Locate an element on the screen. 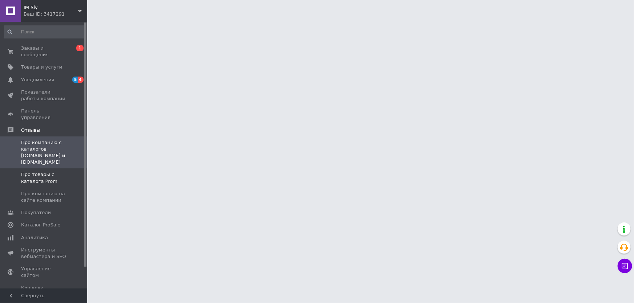  button: Чат с покупателем is located at coordinates (625, 266).